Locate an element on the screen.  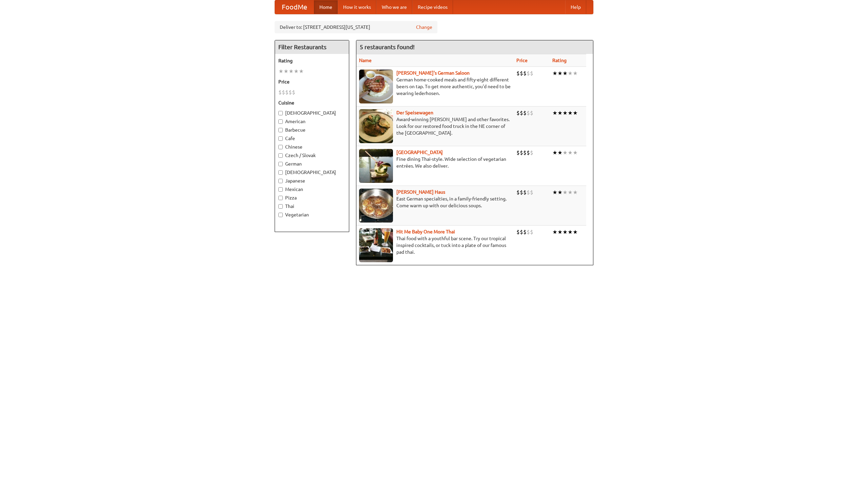
img: satay.jpg is located at coordinates (376, 166).